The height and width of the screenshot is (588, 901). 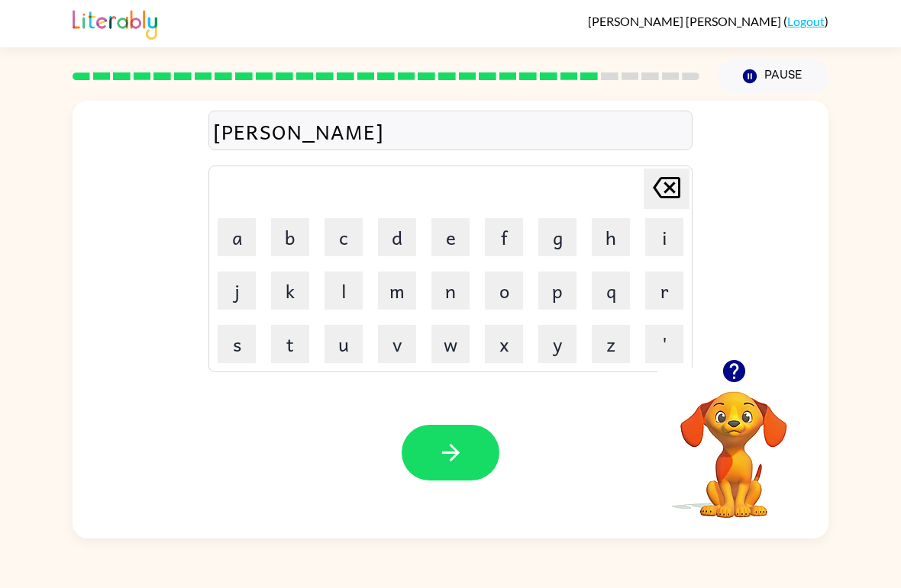 What do you see at coordinates (772, 76) in the screenshot?
I see `button: Pause` at bounding box center [772, 76].